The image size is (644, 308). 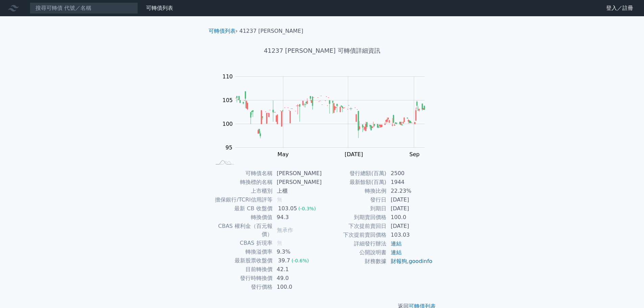 I want to click on td: 發行價格, so click(x=242, y=287).